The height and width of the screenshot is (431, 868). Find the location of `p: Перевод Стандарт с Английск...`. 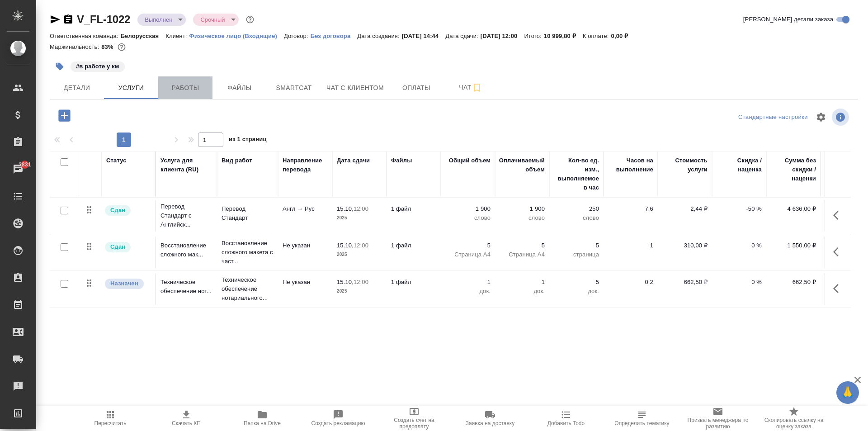

p: Перевод Стандарт с Английск... is located at coordinates (186, 216).